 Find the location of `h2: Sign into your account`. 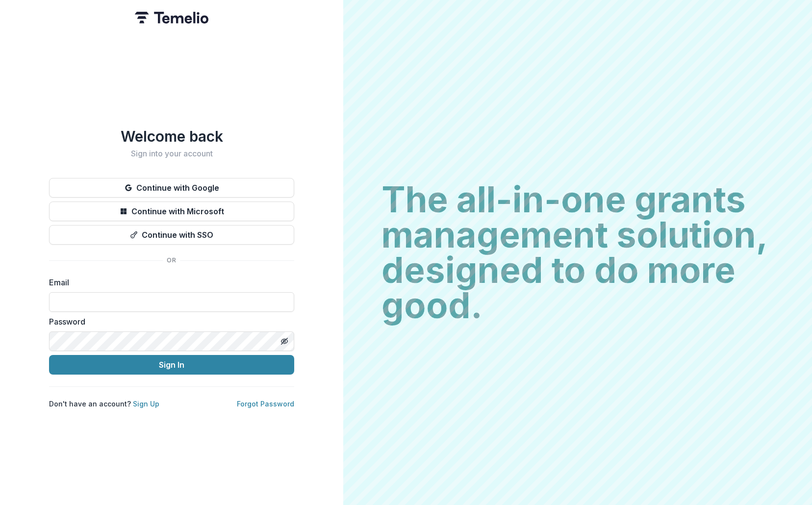

h2: Sign into your account is located at coordinates (171, 154).